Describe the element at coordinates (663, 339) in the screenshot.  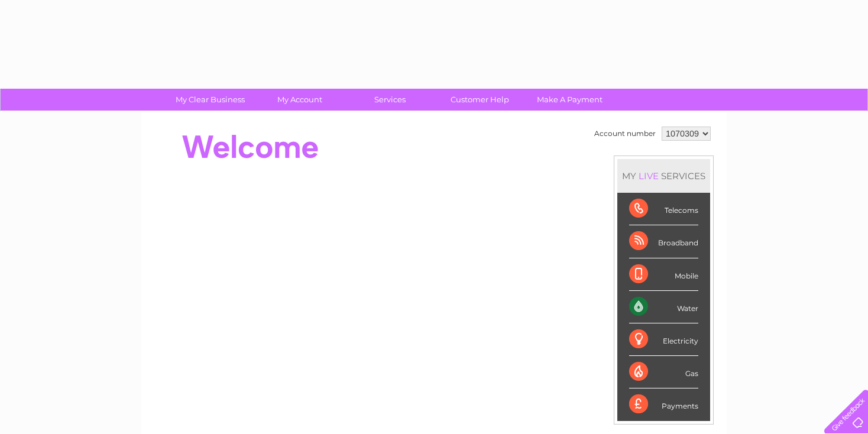
I see `div: Electricity` at that location.